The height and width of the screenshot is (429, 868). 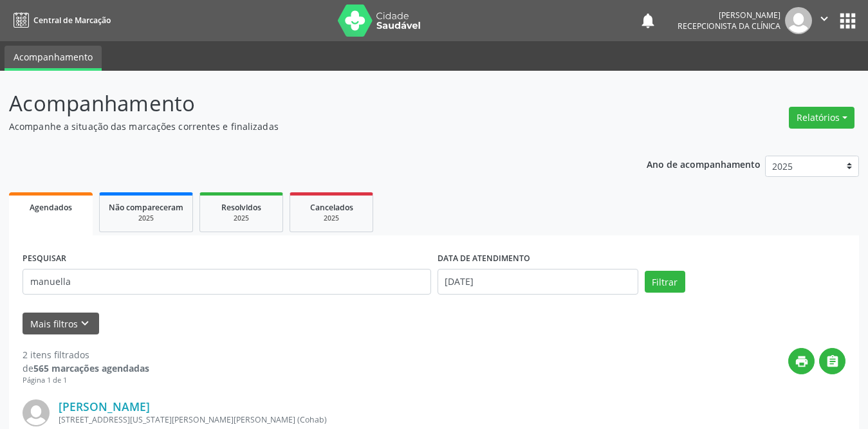 I want to click on span: Central de Marcação, so click(x=72, y=20).